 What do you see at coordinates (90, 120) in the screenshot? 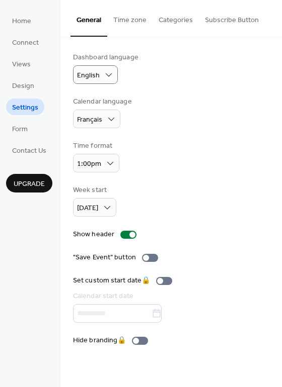
I see `span: Français` at bounding box center [90, 120].